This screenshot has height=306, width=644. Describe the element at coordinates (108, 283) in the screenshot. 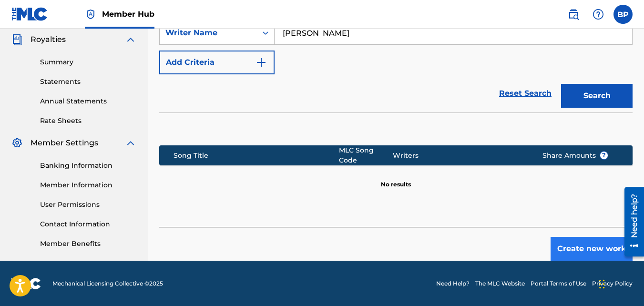

I see `span: Mechanical Licensing Collective © 2025` at that location.